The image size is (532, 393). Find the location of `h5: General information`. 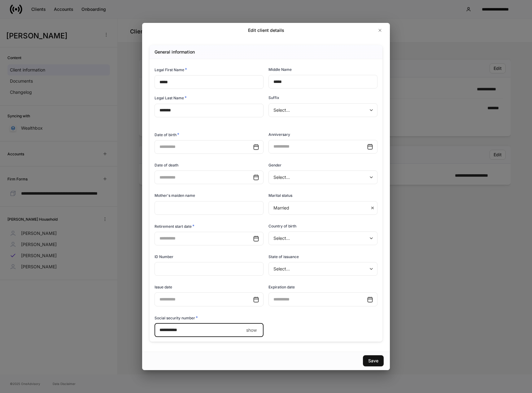

h5: General information is located at coordinates (175, 52).